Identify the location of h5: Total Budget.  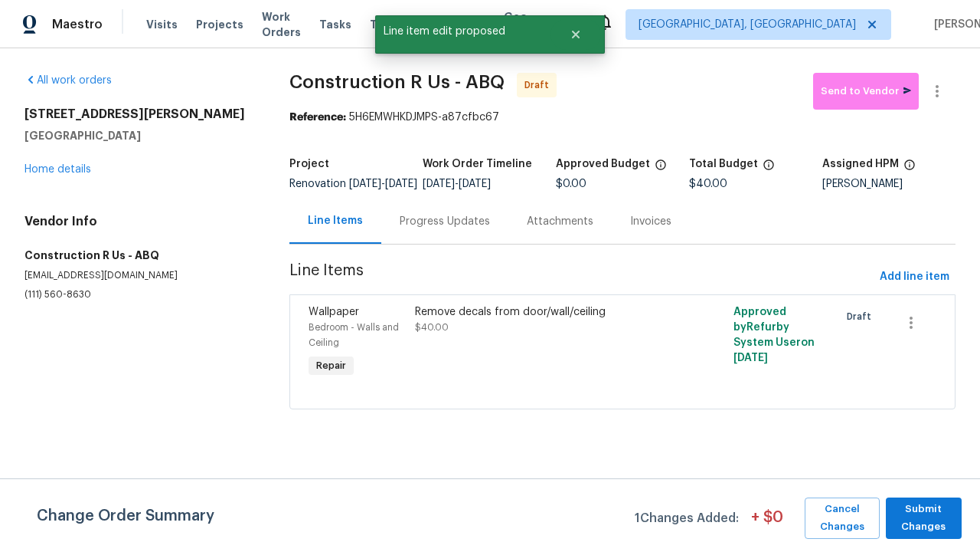
(724, 164).